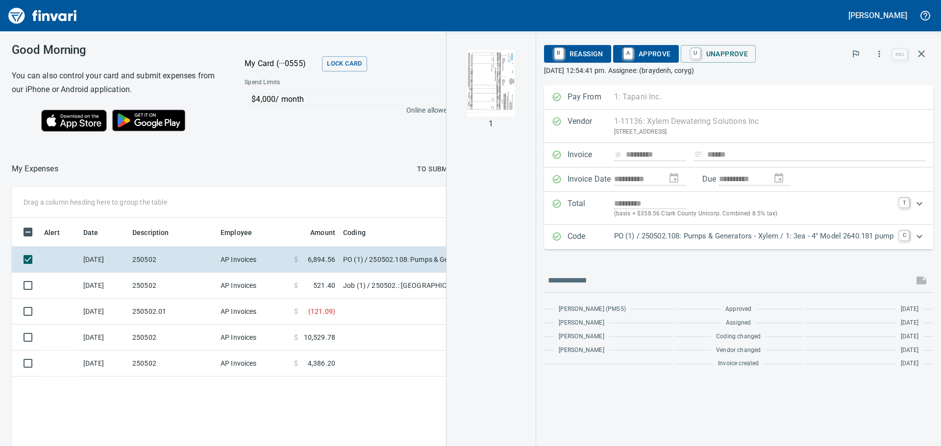 The width and height of the screenshot is (941, 446). I want to click on button: Flag, so click(856, 54).